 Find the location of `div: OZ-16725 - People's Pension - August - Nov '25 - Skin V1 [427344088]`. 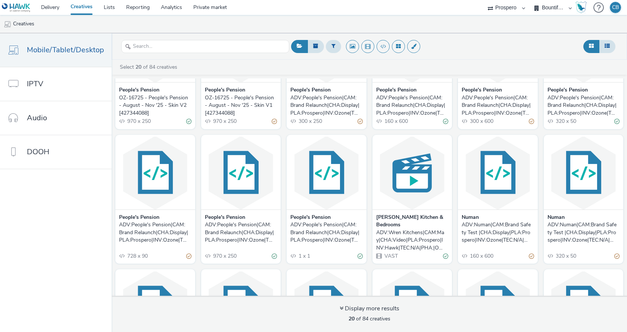

div: OZ-16725 - People's Pension - August - Nov '25 - Skin V1 [427344088] is located at coordinates (240, 105).